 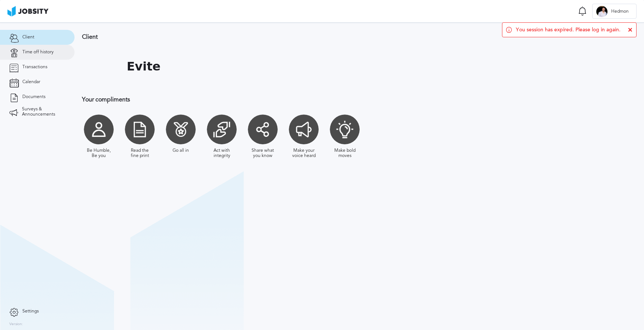 I want to click on img: ab4bad089aa723f57921c736e9817d99.png, so click(x=28, y=11).